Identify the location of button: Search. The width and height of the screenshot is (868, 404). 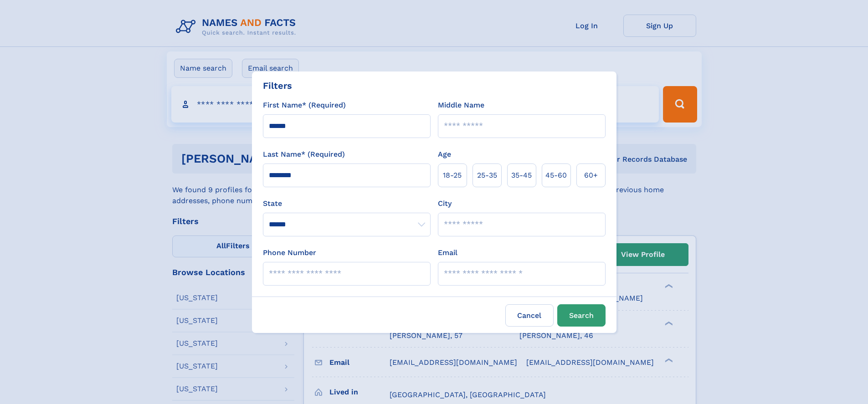
(582, 316).